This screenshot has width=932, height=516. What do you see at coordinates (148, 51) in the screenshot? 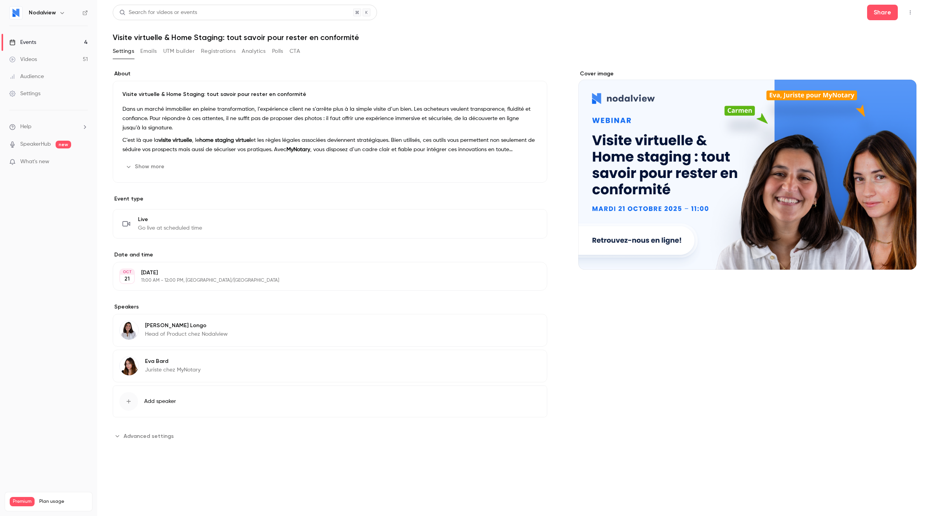
I see `button: Emails` at bounding box center [148, 51].